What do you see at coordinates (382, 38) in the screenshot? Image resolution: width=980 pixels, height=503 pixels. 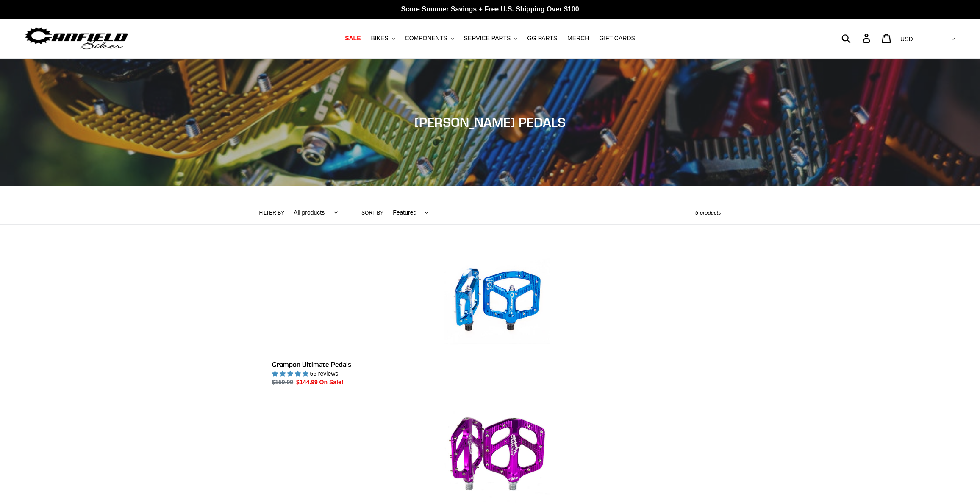 I see `button: BIKES` at bounding box center [382, 38].